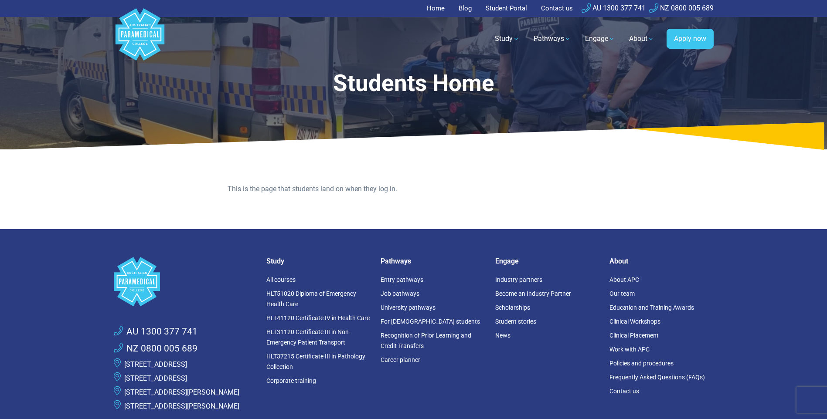  Describe the element at coordinates (414, 83) in the screenshot. I see `h1: Students Home` at that location.